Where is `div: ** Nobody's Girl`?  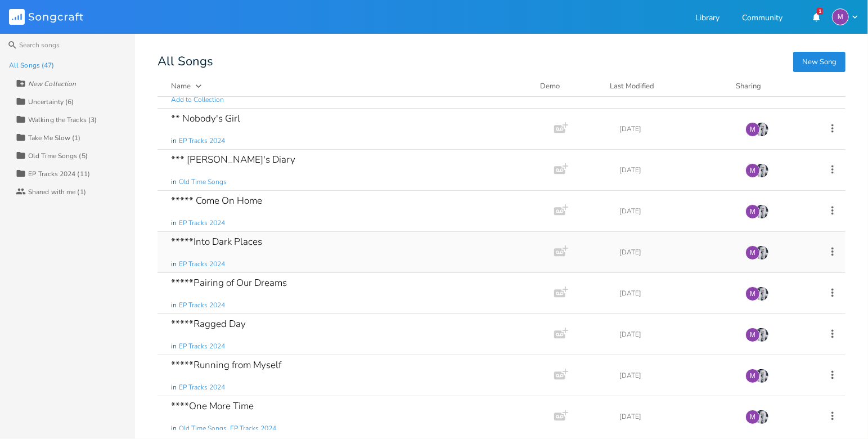 div: ** Nobody's Girl is located at coordinates (205, 118).